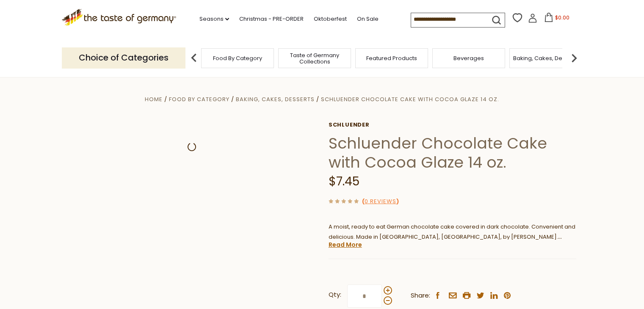 The width and height of the screenshot is (644, 309). What do you see at coordinates (380, 202) in the screenshot?
I see `a: 0 Reviews` at bounding box center [380, 202].